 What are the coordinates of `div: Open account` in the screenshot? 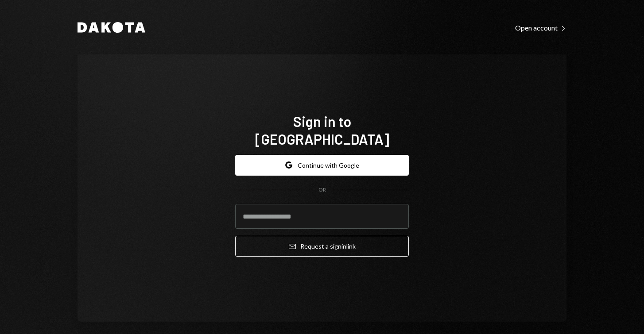 It's located at (541, 28).